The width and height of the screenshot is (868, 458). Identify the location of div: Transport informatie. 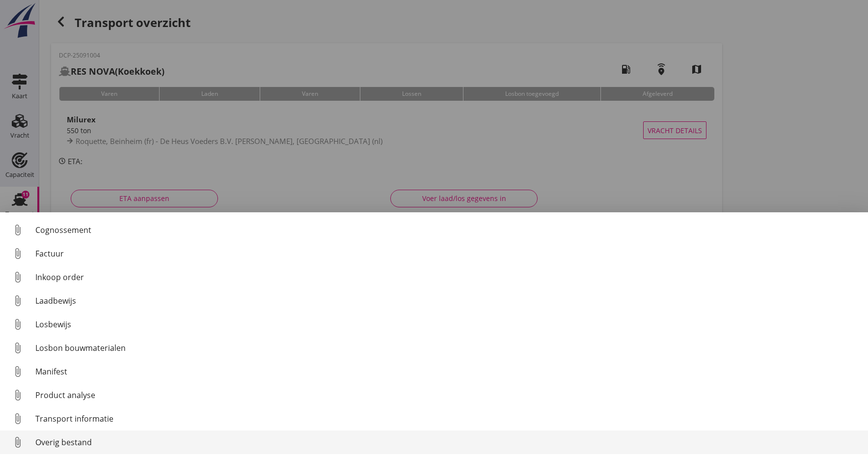
(448, 418).